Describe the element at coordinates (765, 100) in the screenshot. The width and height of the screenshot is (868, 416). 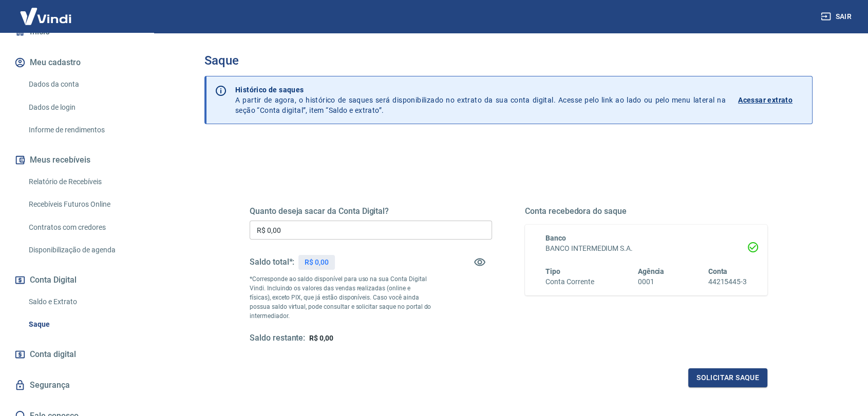
I see `p: Acessar extrato` at that location.